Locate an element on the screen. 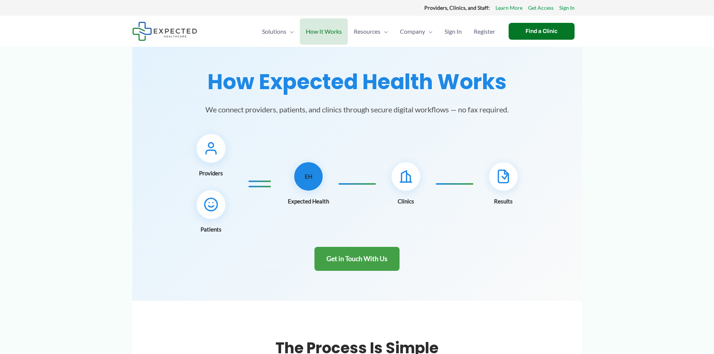 The width and height of the screenshot is (714, 354). span: Solutions is located at coordinates (274, 31).